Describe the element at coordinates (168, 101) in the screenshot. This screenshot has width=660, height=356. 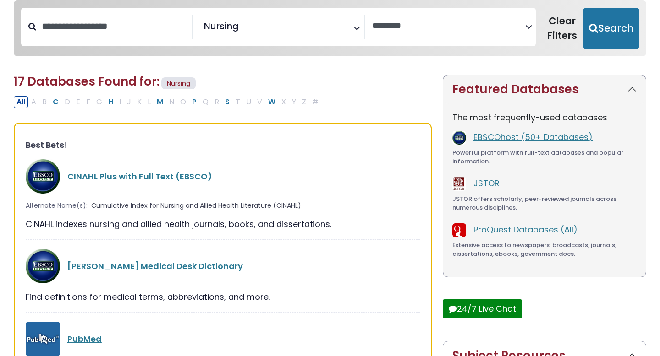
I see `div: Alpha-list to filter by first letter of database name` at that location.